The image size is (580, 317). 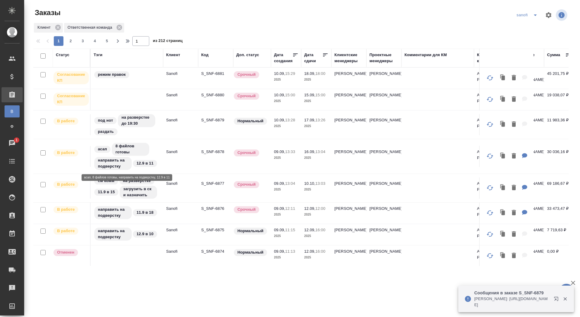 What do you see at coordinates (12, 111) in the screenshot?
I see `a: В` at bounding box center [12, 111].